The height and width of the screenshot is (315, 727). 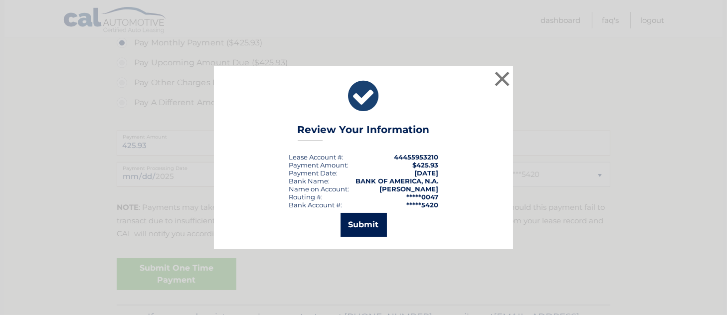 What do you see at coordinates (416, 157) in the screenshot?
I see `strong: 44455953210` at bounding box center [416, 157].